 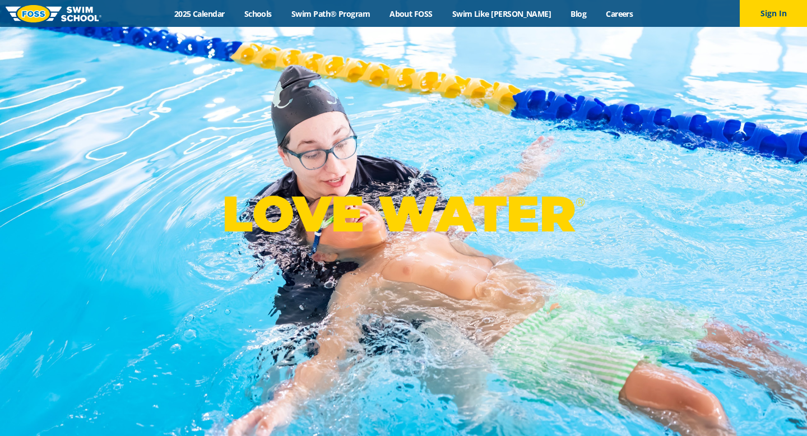 What do you see at coordinates (403, 213) in the screenshot?
I see `p: LOVE WATER` at bounding box center [403, 213].